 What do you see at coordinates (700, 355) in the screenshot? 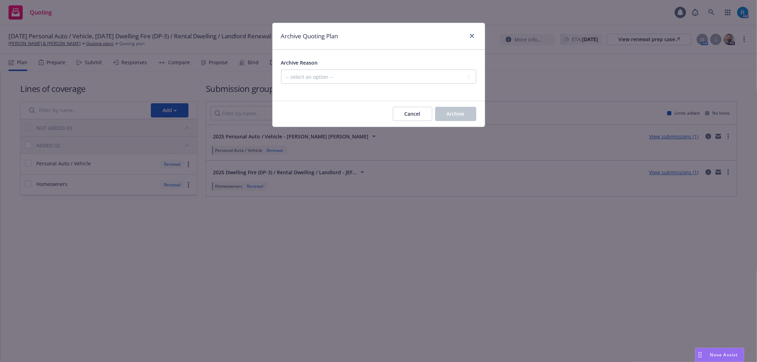
I see `div: Drag to move` at bounding box center [700, 355].